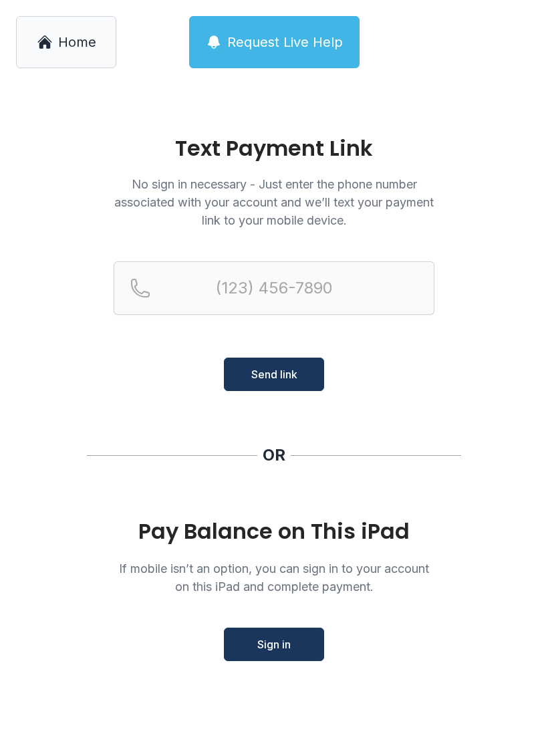  I want to click on p: If mobile isn’t an option, you can sign in to your account on this iPad and complete payment., so click(274, 577).